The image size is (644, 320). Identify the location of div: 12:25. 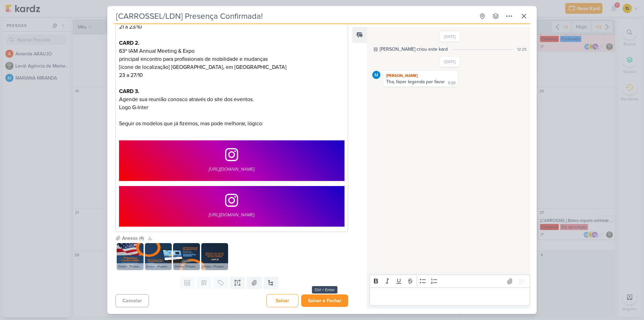
(522, 49).